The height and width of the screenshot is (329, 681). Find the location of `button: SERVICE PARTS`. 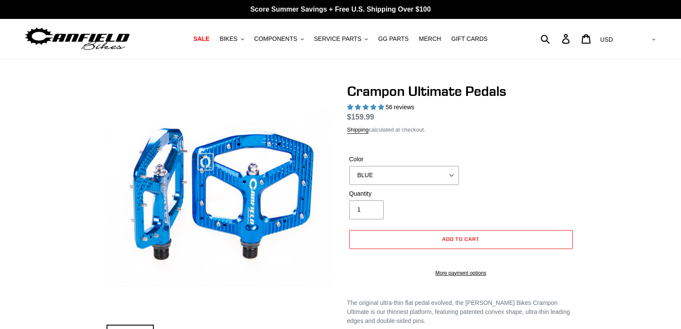

button: SERVICE PARTS is located at coordinates (341, 39).